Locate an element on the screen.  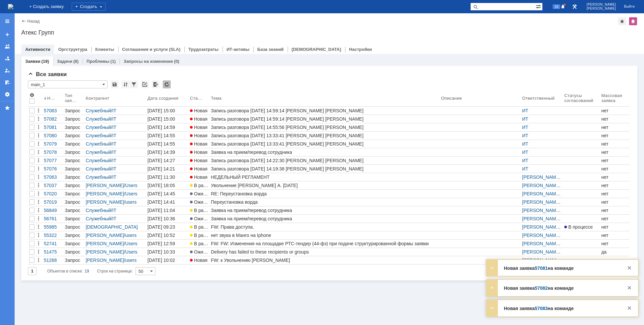
span: В процессе is located at coordinates (579, 227).